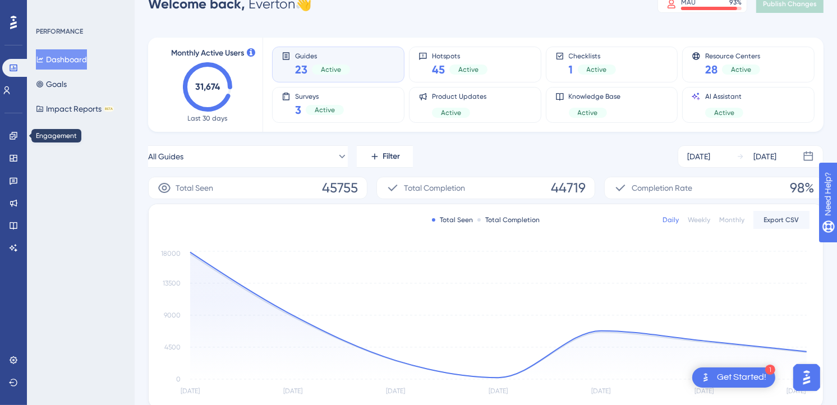 The width and height of the screenshot is (837, 405). Describe the element at coordinates (508, 220) in the screenshot. I see `div: Total Completion` at that location.